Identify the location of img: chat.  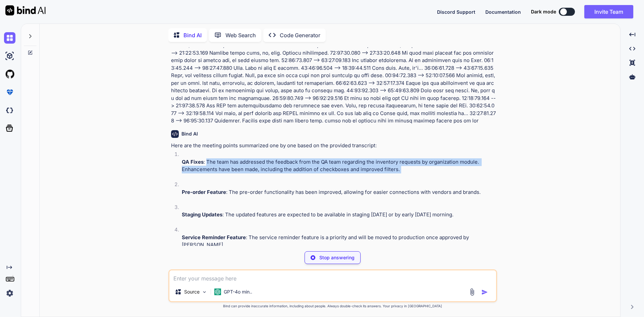
(10, 38).